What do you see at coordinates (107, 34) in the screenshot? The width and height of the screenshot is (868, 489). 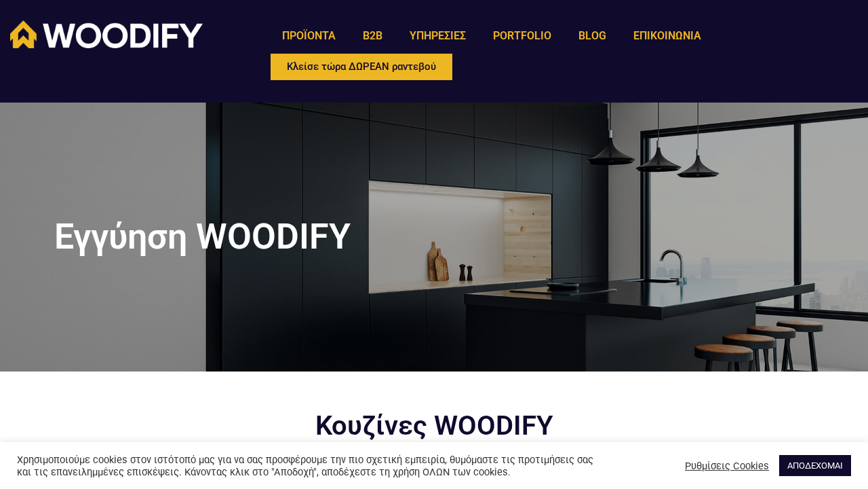 I see `img: Woodify` at bounding box center [107, 34].